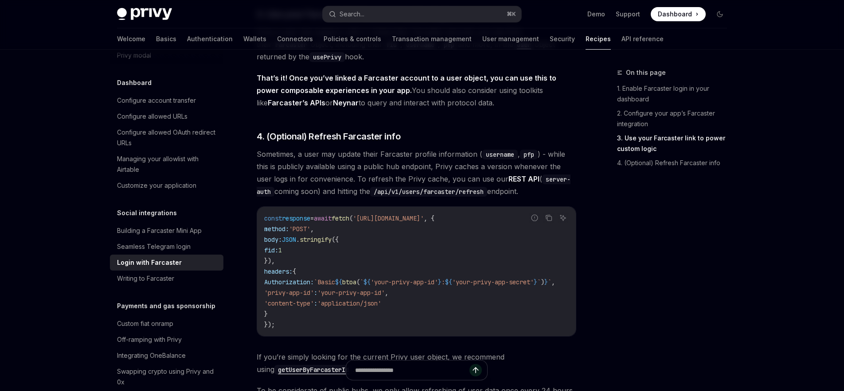 This screenshot has width=844, height=391. Describe the element at coordinates (328, 136) in the screenshot. I see `span: 4. (Optional) Refresh Farcaster info` at that location.